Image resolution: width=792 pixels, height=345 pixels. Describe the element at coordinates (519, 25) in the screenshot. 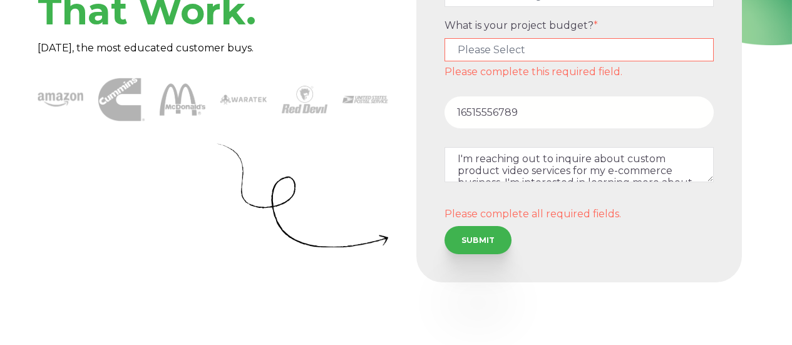

I see `span: What is your project budget?` at that location.